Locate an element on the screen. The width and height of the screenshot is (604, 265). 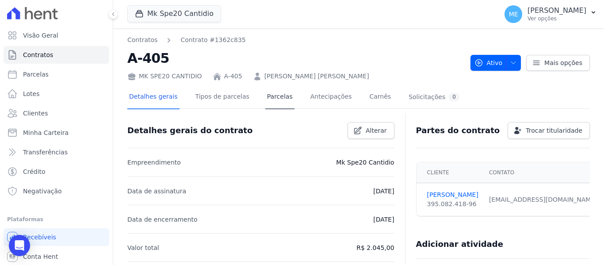
a: Detalhes gerais is located at coordinates (153, 97).